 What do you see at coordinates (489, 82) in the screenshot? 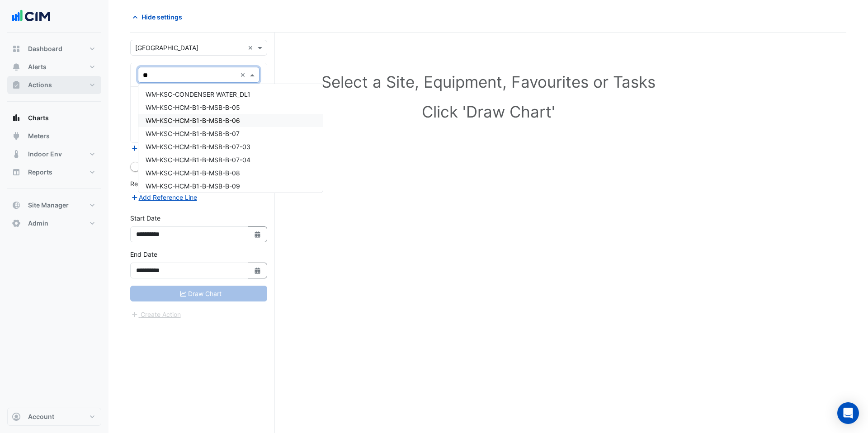
I see `h1: Select a Site, Equipment, Favourites or Tasks` at bounding box center [489, 82].